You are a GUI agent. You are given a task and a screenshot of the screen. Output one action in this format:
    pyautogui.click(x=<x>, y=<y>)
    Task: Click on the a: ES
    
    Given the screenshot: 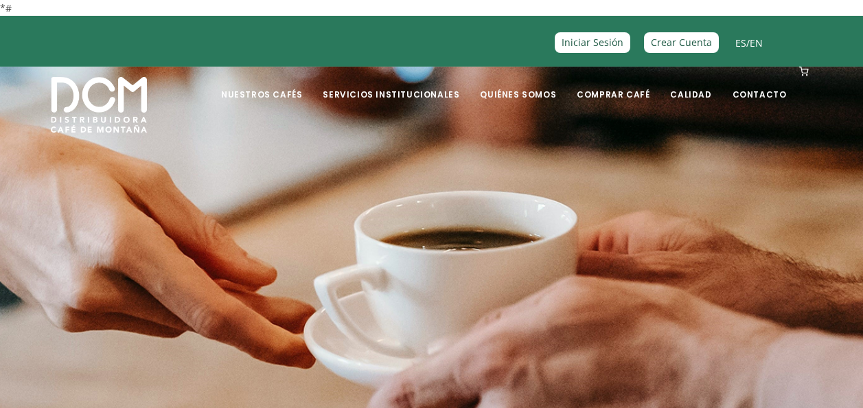 What is the action you would take?
    pyautogui.click(x=741, y=43)
    